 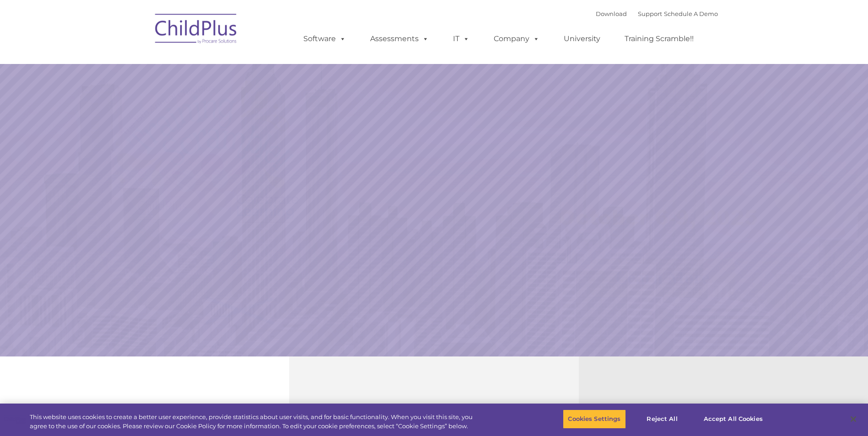 What do you see at coordinates (324, 39) in the screenshot?
I see `a: Software` at bounding box center [324, 39].